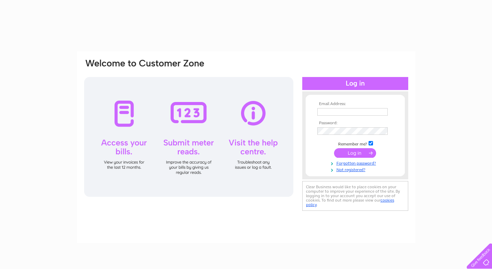 The image size is (492, 269). What do you see at coordinates (355, 123) in the screenshot?
I see `th: Password:` at bounding box center [355, 123].